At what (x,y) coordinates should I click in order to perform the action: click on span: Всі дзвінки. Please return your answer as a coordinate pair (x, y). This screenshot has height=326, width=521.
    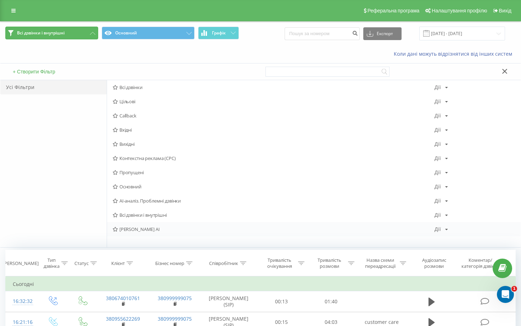
    Looking at the image, I should click on (274, 87).